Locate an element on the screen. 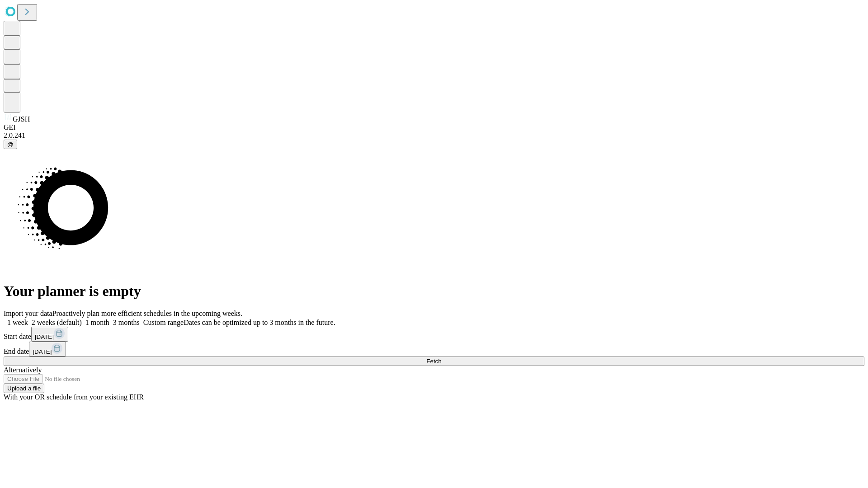  span: Proactively plan more efficient schedules in the upcoming weeks. is located at coordinates (147, 313).